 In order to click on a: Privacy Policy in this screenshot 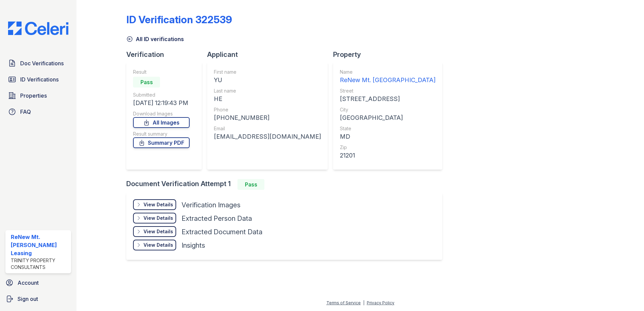, I will do `click(381, 303)`.